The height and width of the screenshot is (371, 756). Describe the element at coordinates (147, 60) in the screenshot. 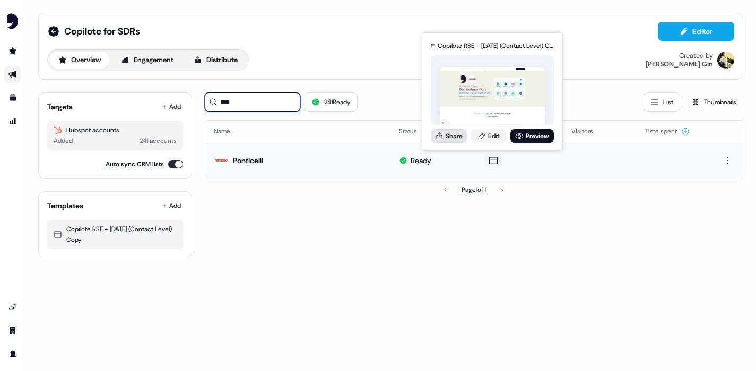

I see `a: Engagement` at that location.